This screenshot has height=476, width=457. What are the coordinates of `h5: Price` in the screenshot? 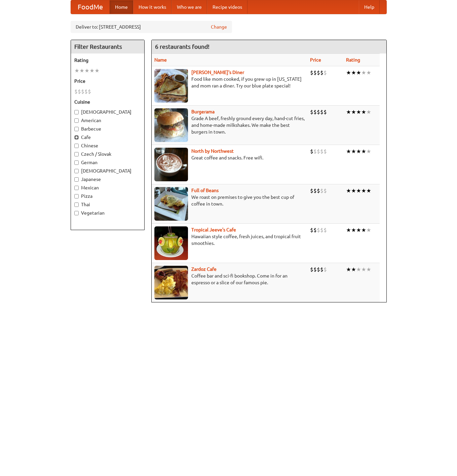 It's located at (107, 81).